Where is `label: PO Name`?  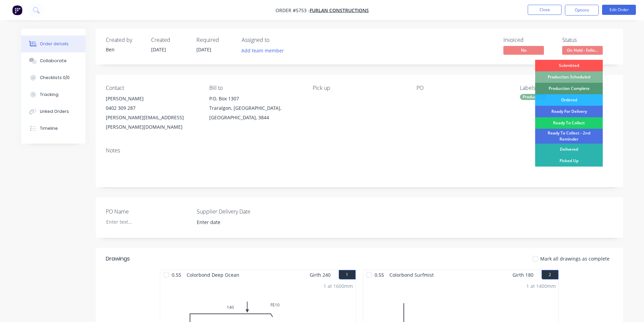 label: PO Name is located at coordinates (148, 212).